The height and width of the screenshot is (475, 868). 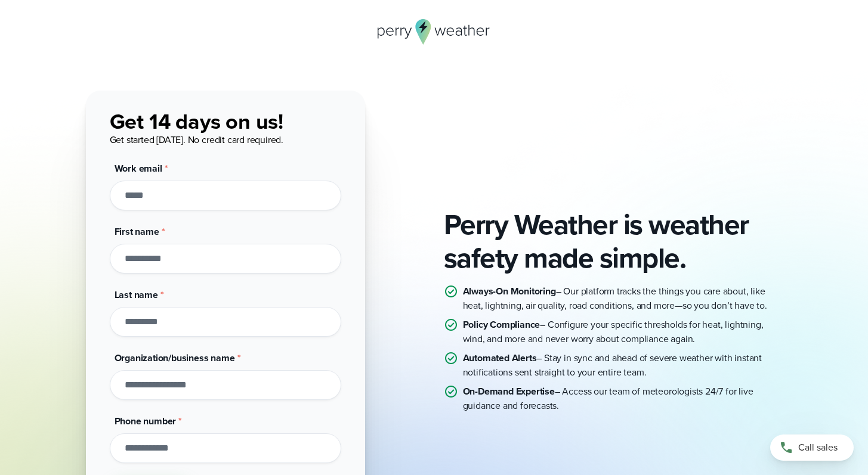 What do you see at coordinates (175, 357) in the screenshot?
I see `span: Organization/business name` at bounding box center [175, 357].